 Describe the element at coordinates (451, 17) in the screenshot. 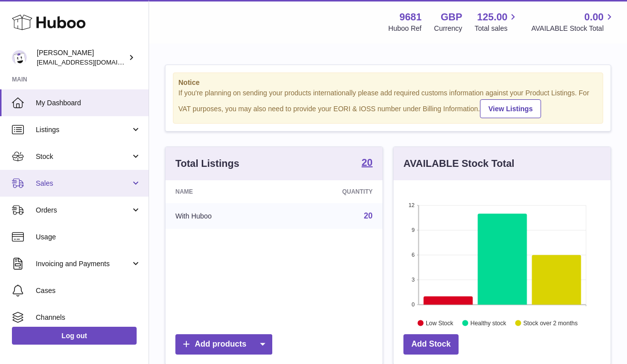

I see `strong: GBP` at that location.